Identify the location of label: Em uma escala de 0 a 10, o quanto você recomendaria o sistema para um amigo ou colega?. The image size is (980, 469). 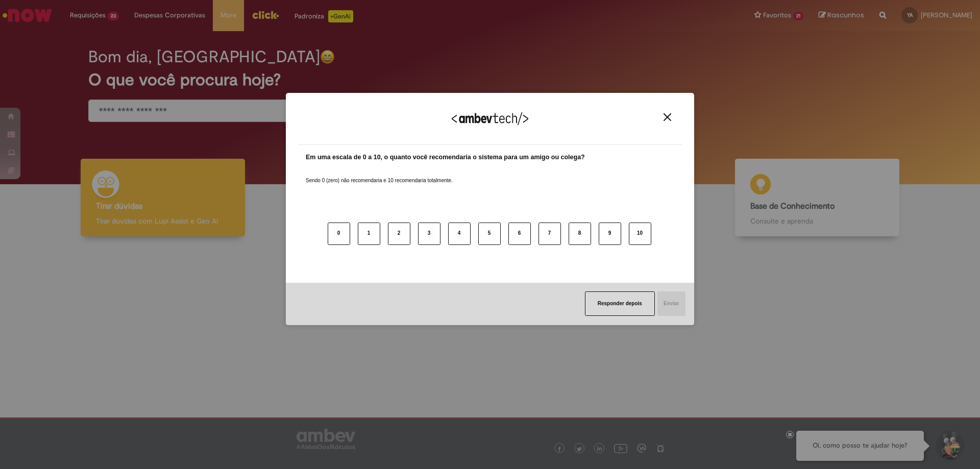
(445, 158).